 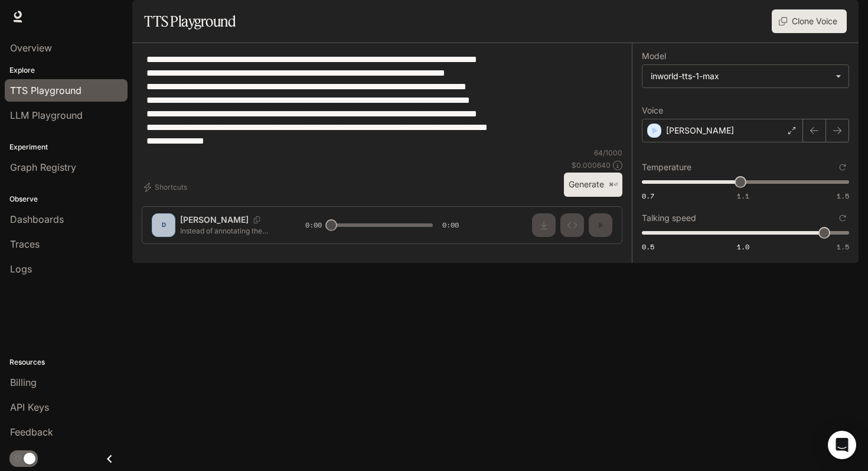 What do you see at coordinates (842, 445) in the screenshot?
I see `div: Open Intercom Messenger` at bounding box center [842, 445].